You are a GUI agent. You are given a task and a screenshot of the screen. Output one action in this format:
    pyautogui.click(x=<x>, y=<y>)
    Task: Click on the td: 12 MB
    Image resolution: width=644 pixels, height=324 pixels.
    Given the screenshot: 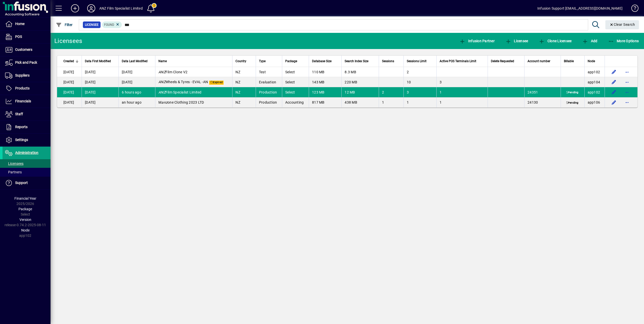 What is the action you would take?
    pyautogui.click(x=360, y=92)
    